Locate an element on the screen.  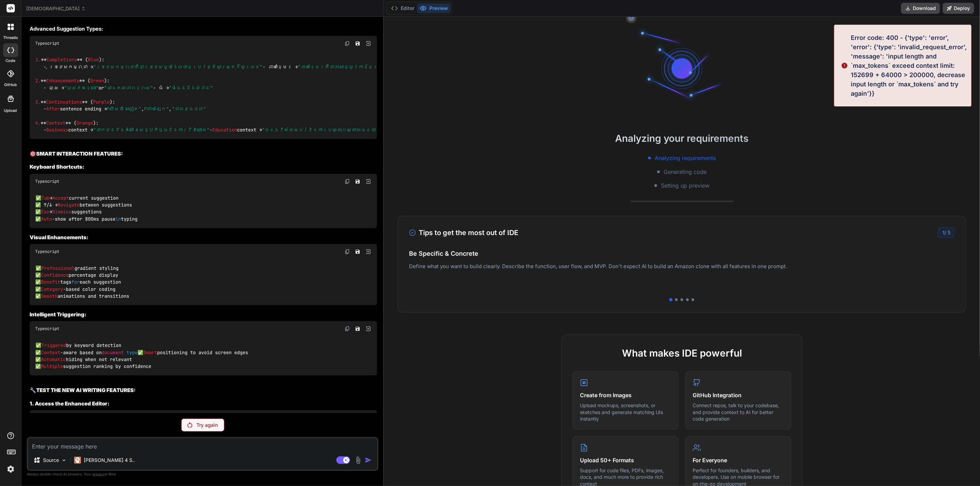
span: "លើសពីនេះទៀត" is located at coordinates (124, 109).